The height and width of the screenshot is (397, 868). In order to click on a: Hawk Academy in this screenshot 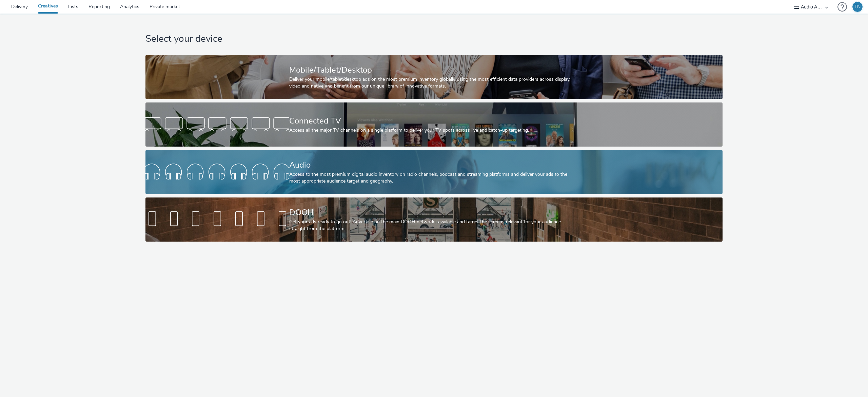, I will do `click(828, 7)`.